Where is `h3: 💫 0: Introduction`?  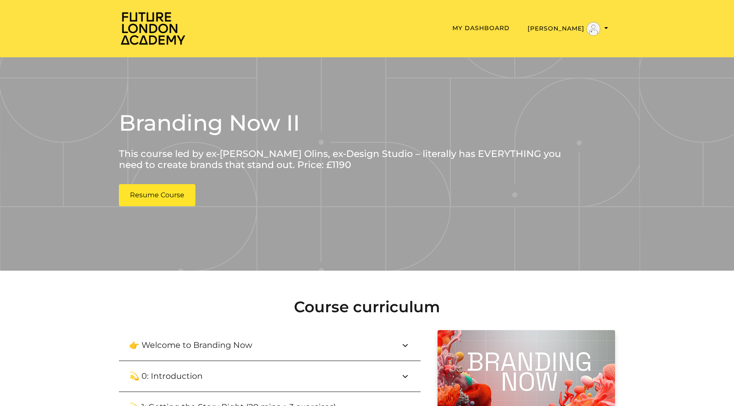
h3: 💫 0: Introduction is located at coordinates (172, 376).